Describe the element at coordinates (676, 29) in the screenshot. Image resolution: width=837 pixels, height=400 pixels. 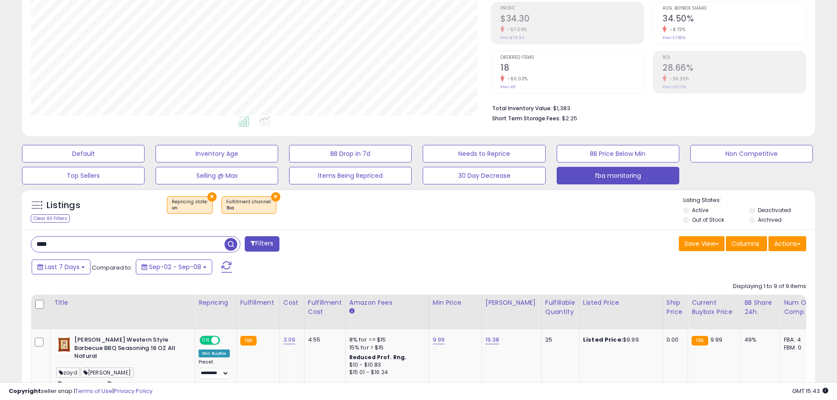
I see `small: -8.73%` at that location.